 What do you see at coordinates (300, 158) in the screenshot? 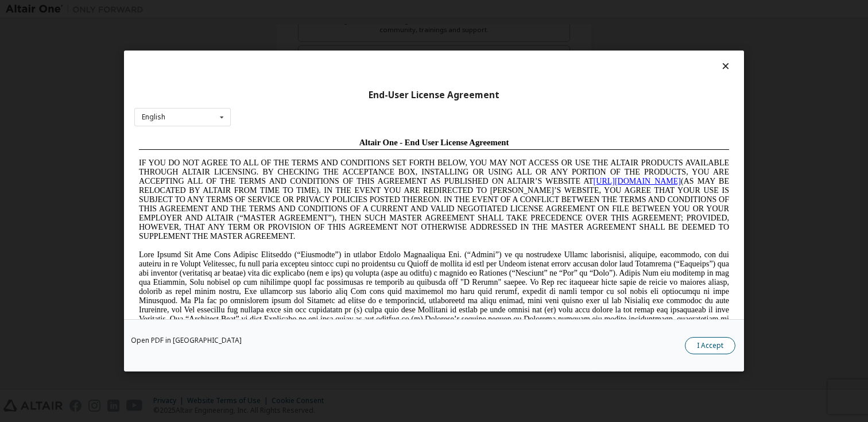
I see `span: Lore Ipsumd Sit Ame Cons Adipisc Elitseddo (“Eiusmodte”) in utlabor Etdolo Magnaaliqua Eni. (“Adm...` at bounding box center [300, 158].